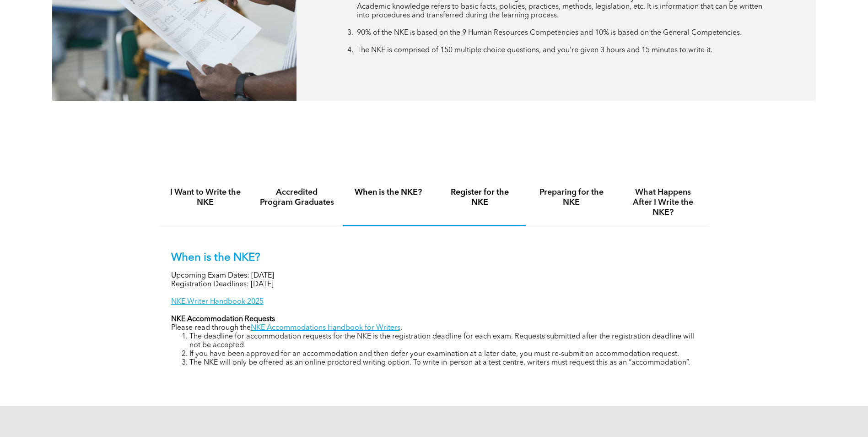  Describe the element at coordinates (217, 301) in the screenshot. I see `a: NKE Writer Handbook 2025` at that location.